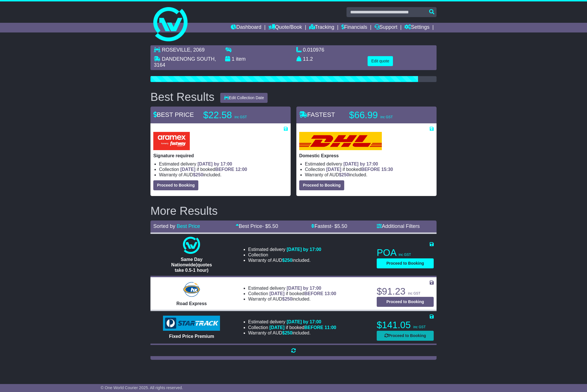 The height and width of the screenshot is (392, 587). I want to click on a: Fastest- $5.50, so click(329, 226).